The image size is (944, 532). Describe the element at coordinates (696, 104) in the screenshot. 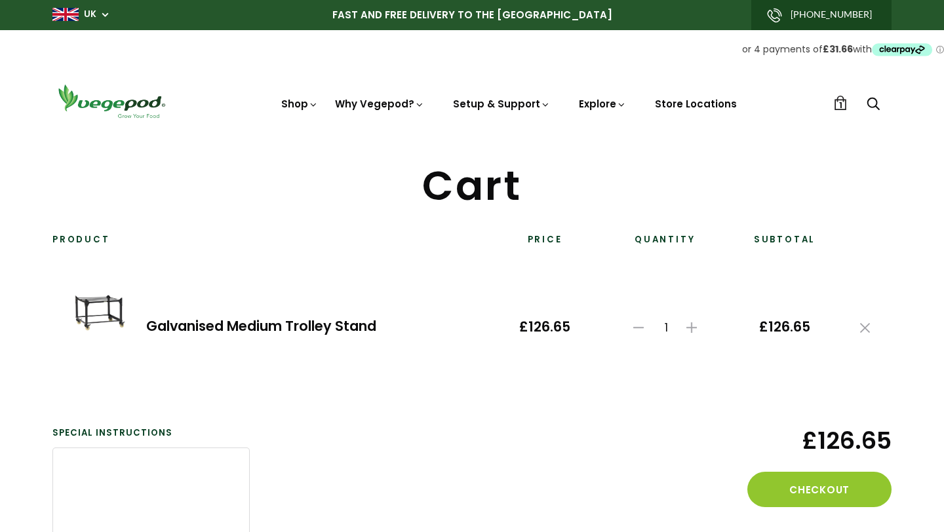

I see `a: Store Locations` at that location.